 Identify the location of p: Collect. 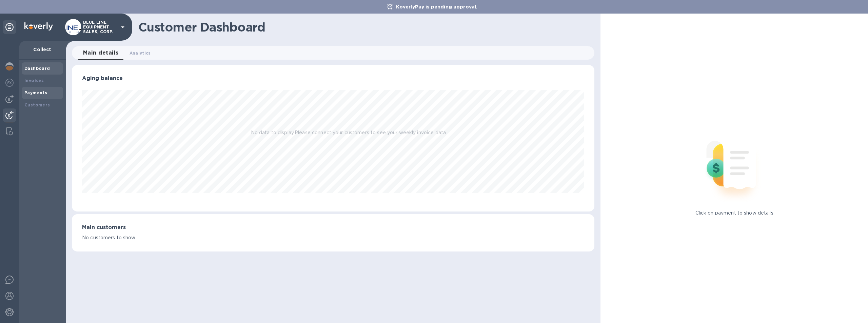
(42, 49).